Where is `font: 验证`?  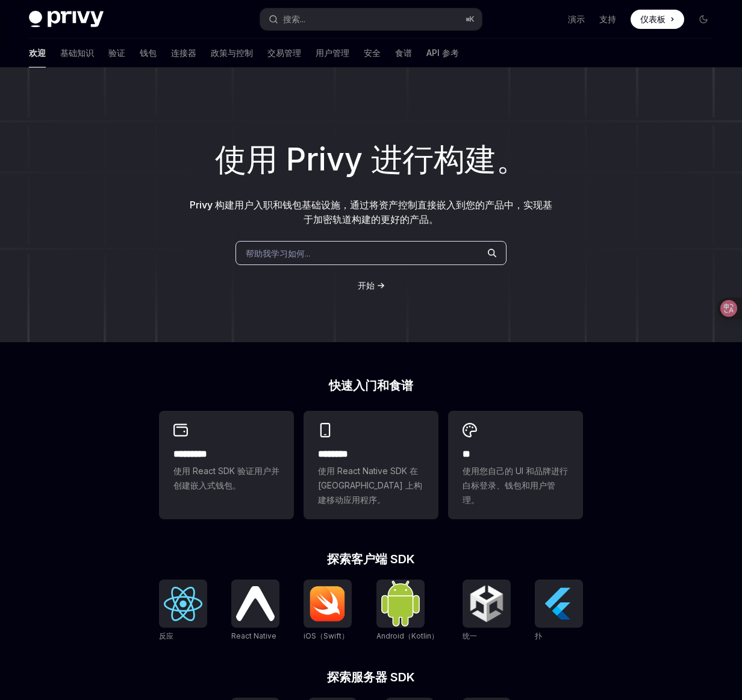
font: 验证 is located at coordinates (117, 53).